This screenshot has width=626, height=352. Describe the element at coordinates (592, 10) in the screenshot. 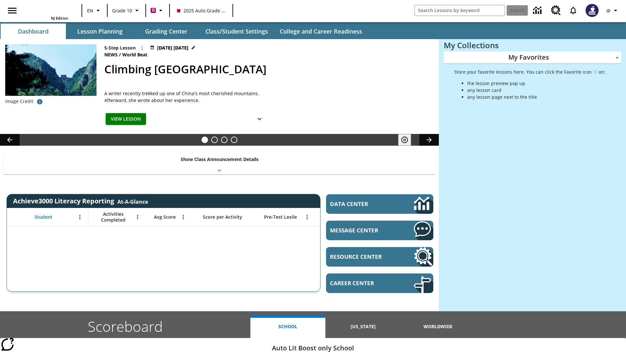

I see `button: Select a new avatar` at that location.